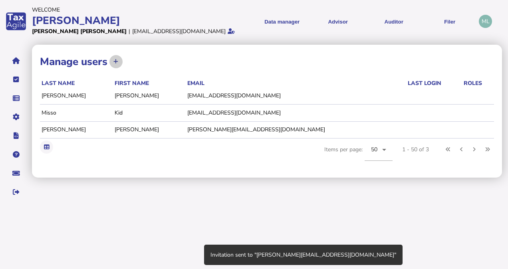 Image resolution: width=508 pixels, height=269 pixels. What do you see at coordinates (487, 149) in the screenshot?
I see `button: Last page` at bounding box center [487, 149].